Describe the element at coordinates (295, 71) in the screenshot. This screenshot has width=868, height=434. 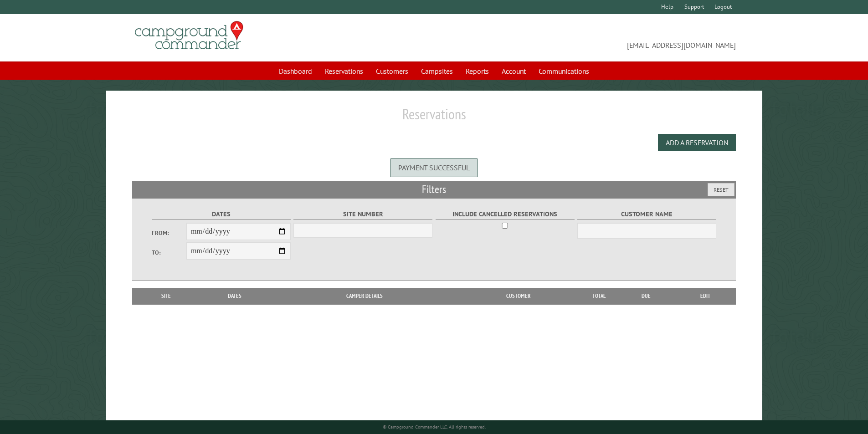
I see `a: Dashboard` at that location.